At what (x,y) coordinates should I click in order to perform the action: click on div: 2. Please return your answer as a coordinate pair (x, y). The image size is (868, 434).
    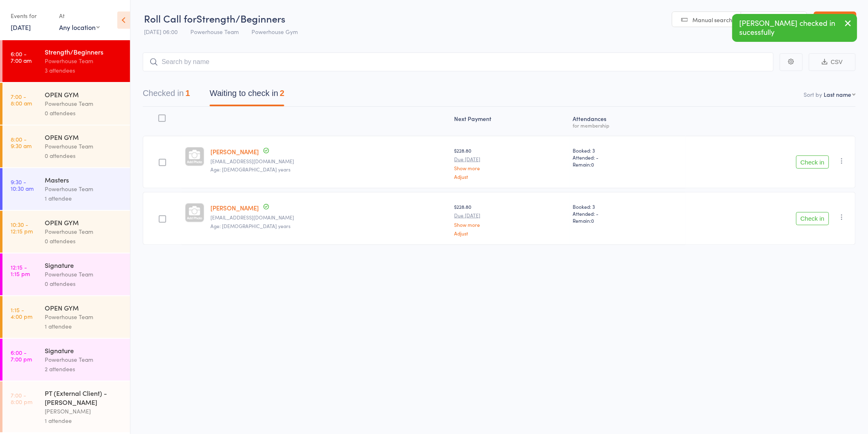
    Looking at the image, I should click on (282, 93).